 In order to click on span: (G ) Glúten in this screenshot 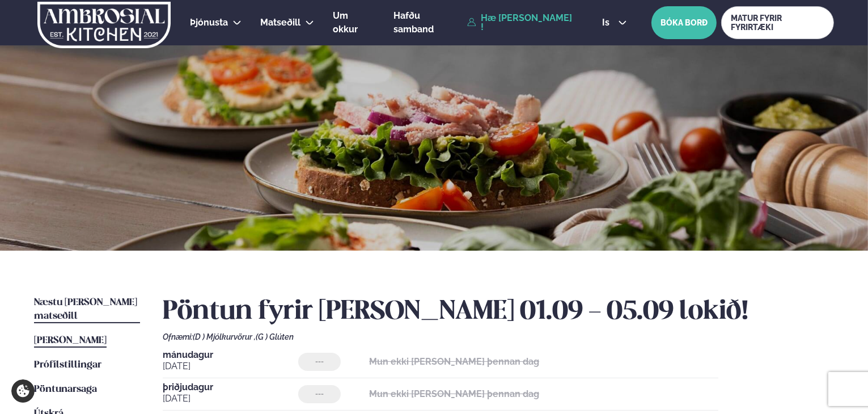, I will do `click(274, 337)`.